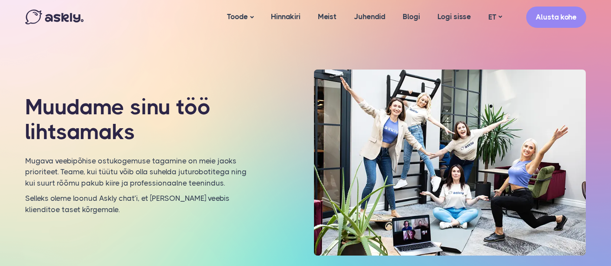  What do you see at coordinates (557, 17) in the screenshot?
I see `a: Alusta kohe` at bounding box center [557, 17].